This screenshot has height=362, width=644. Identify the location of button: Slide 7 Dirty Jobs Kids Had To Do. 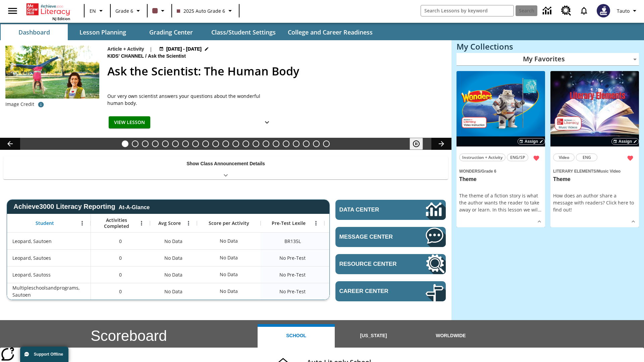
(185, 144).